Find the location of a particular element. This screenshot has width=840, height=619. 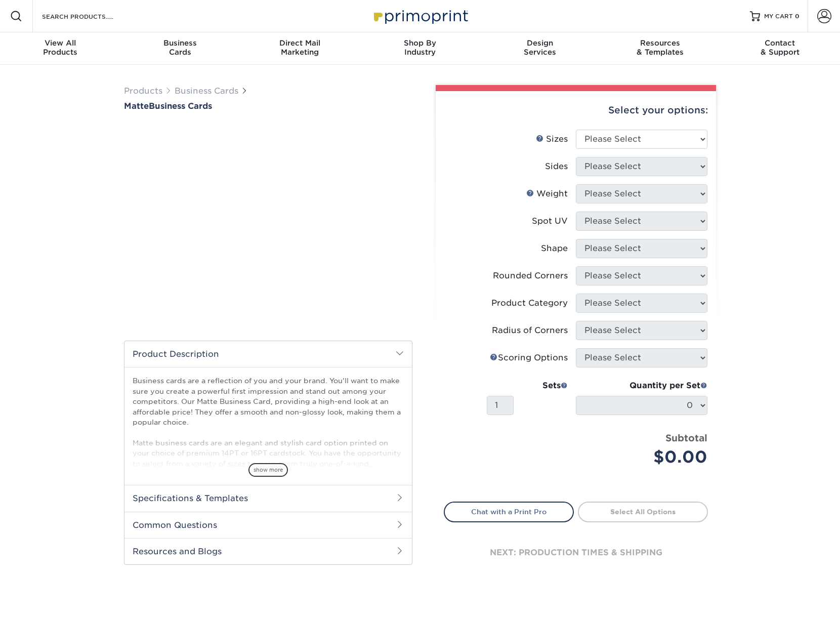

div: Cards is located at coordinates (179, 48).